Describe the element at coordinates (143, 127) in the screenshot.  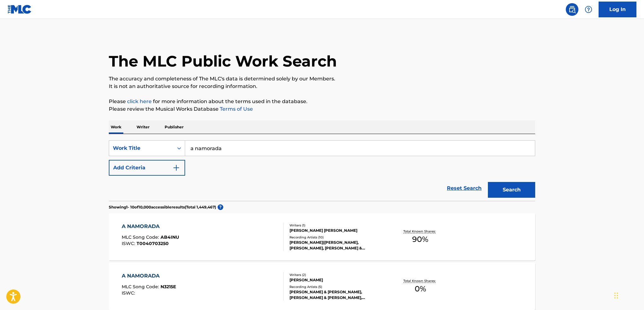
I see `p: Writer` at that location.